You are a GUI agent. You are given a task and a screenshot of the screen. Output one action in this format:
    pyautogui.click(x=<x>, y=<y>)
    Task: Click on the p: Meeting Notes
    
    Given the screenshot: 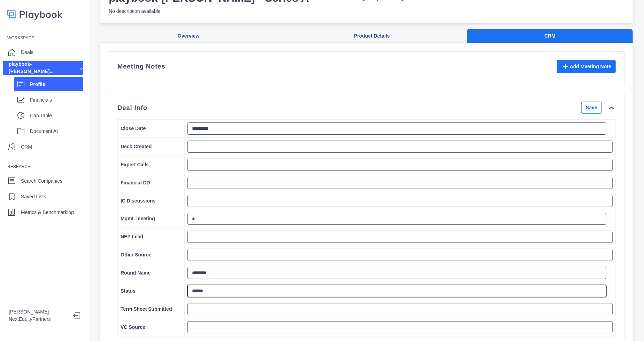 What is the action you would take?
    pyautogui.click(x=141, y=67)
    